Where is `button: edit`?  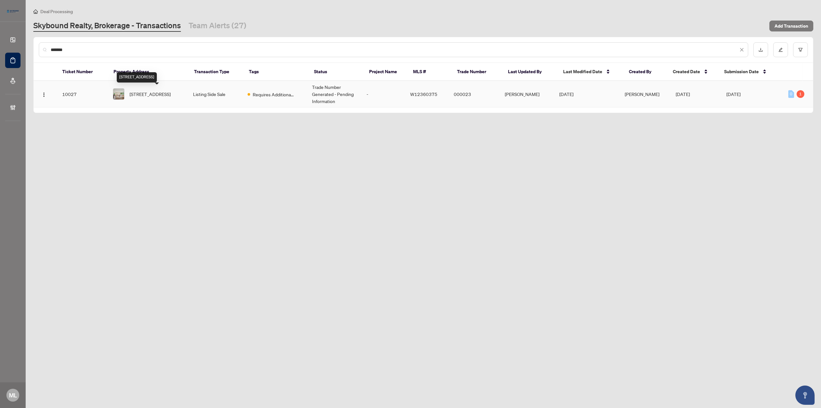
button: edit is located at coordinates (781, 50).